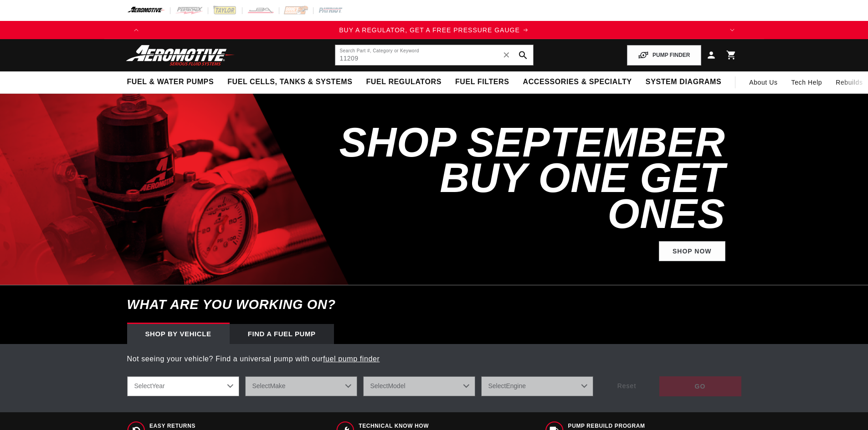 Image resolution: width=868 pixels, height=430 pixels. What do you see at coordinates (683, 82) in the screenshot?
I see `span: System Diagrams` at bounding box center [683, 82].